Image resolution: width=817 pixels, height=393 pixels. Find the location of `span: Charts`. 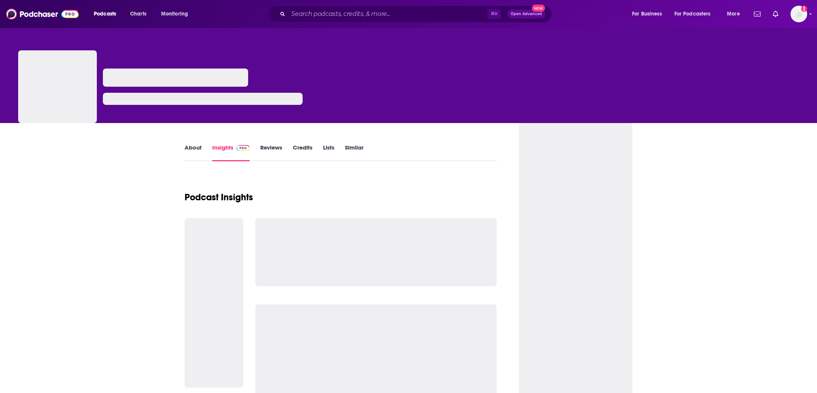

span: Charts is located at coordinates (138, 14).